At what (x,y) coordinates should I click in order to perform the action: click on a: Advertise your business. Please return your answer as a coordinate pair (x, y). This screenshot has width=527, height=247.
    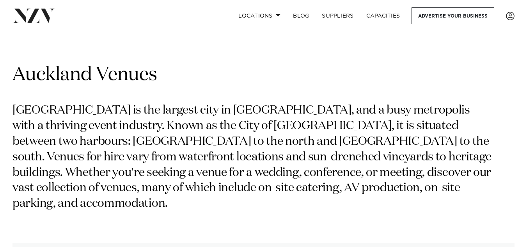
    Looking at the image, I should click on (453, 16).